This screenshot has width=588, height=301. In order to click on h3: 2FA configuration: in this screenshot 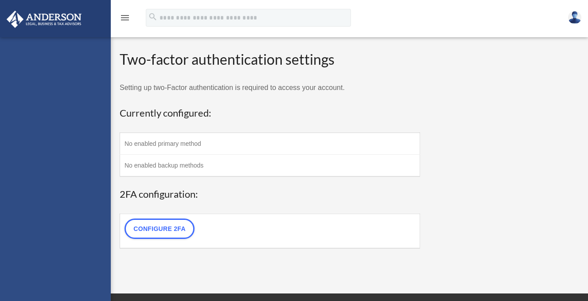, I will do `click(270, 194)`.